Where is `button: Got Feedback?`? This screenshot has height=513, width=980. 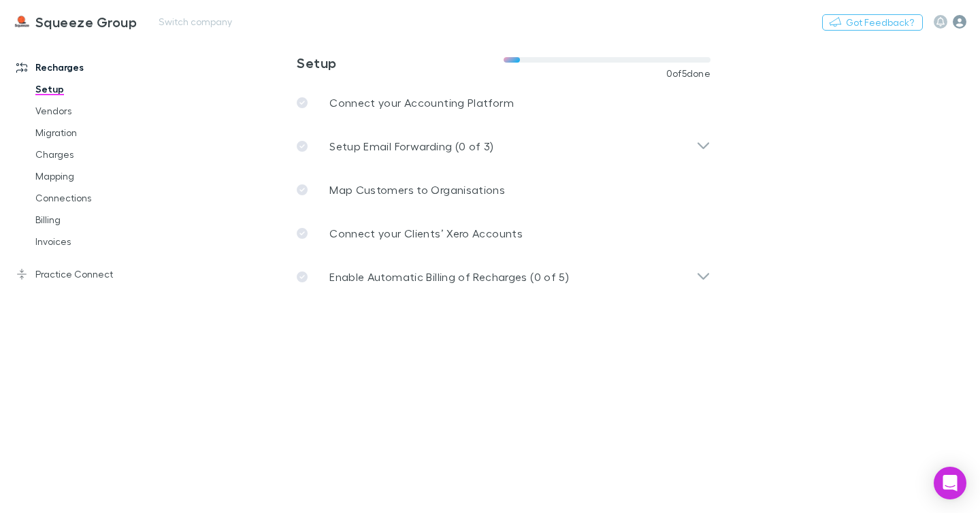
button: Got Feedback? is located at coordinates (872, 22).